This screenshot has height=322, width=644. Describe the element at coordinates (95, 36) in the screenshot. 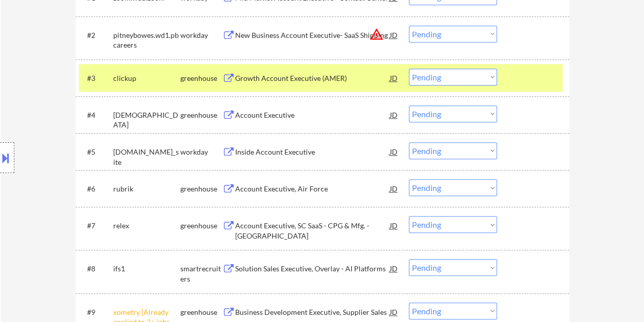

I see `div: #2` at that location.